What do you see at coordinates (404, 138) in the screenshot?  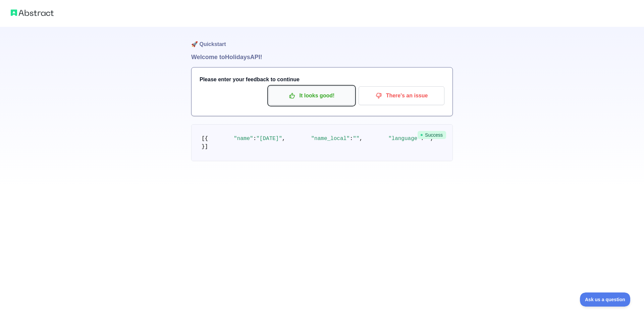 I see `span: "language"` at bounding box center [404, 138].